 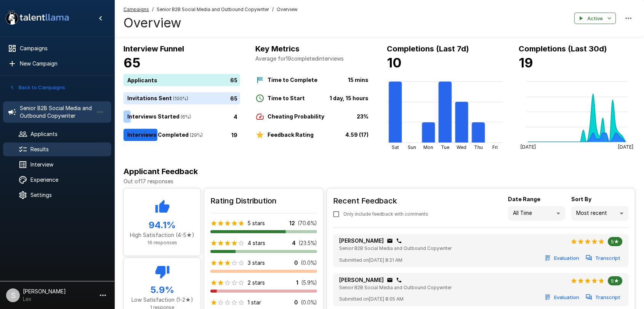 I want to click on b: Applicant Feedback, so click(x=160, y=171).